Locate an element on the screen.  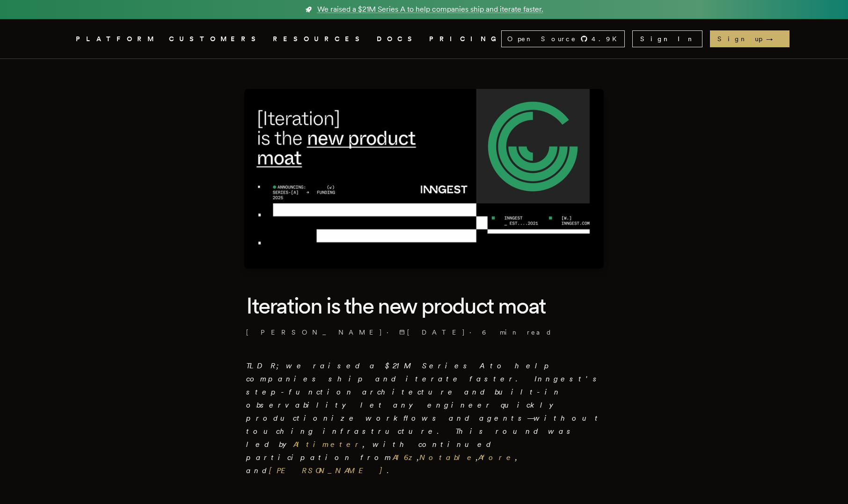
span: RESOURCES is located at coordinates (319, 39).